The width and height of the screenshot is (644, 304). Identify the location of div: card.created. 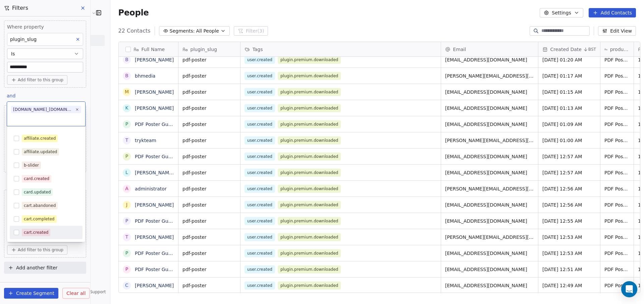
(37, 178).